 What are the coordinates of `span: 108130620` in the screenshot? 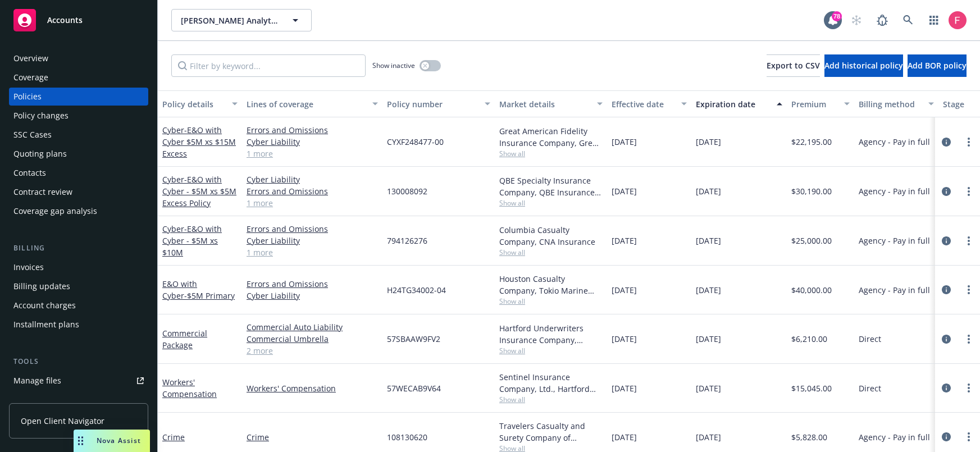 It's located at (407, 437).